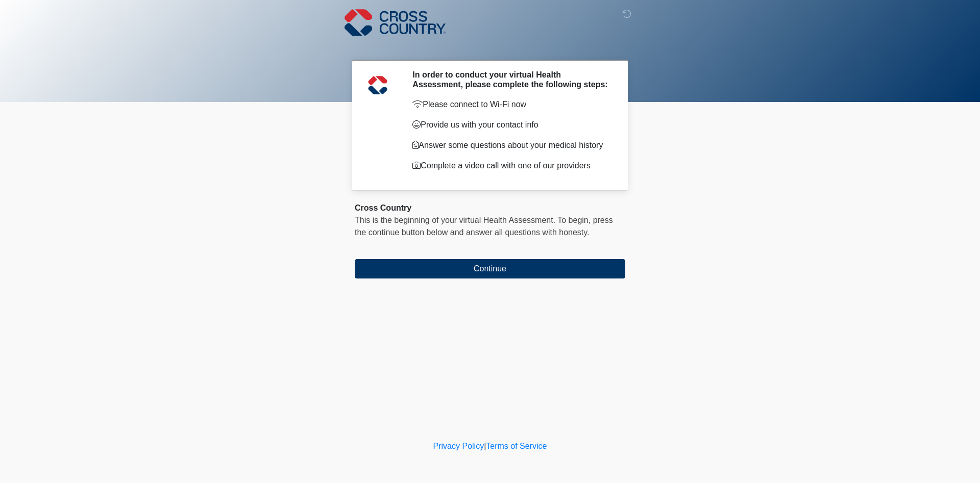 The height and width of the screenshot is (483, 980). I want to click on button: Continue, so click(490, 269).